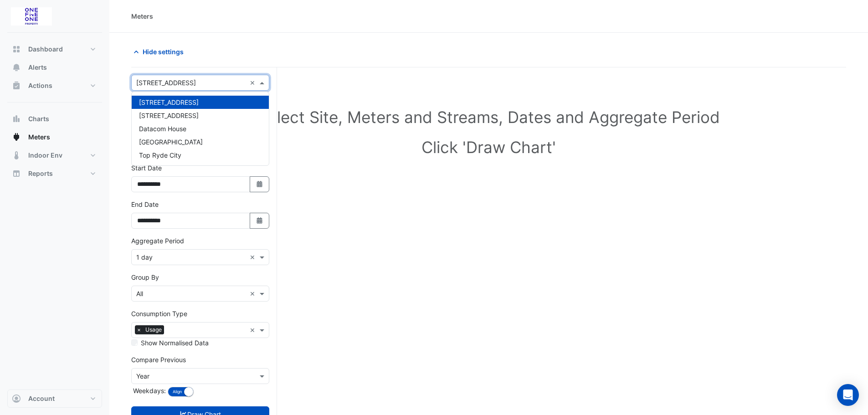  Describe the element at coordinates (39, 137) in the screenshot. I see `span: Meters` at that location.